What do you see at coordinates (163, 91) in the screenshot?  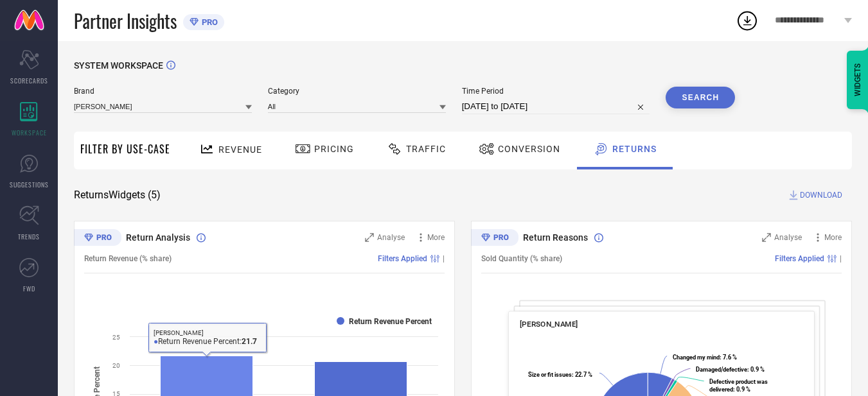 I see `span: Brand` at bounding box center [163, 91].